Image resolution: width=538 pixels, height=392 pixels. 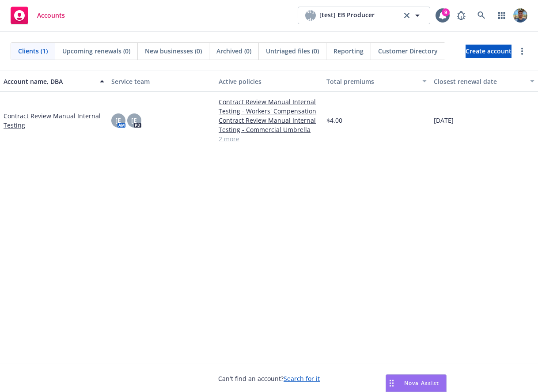 I want to click on div: Service team, so click(x=162, y=81).